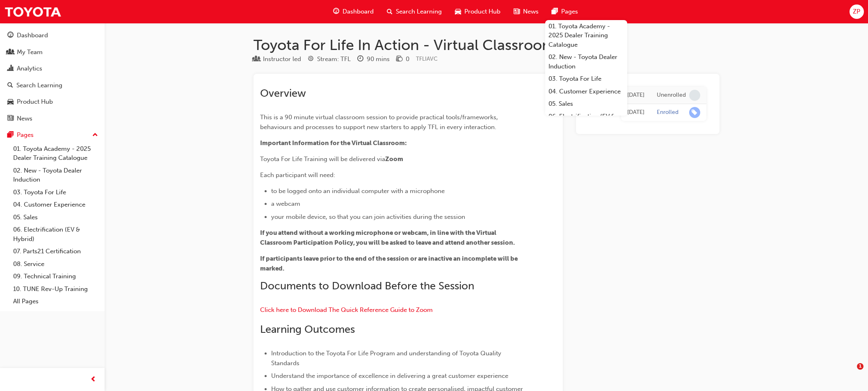  I want to click on span: Introduction to the Toyota For Life Program and understanding of Toyota Quality Standards, so click(387, 358).